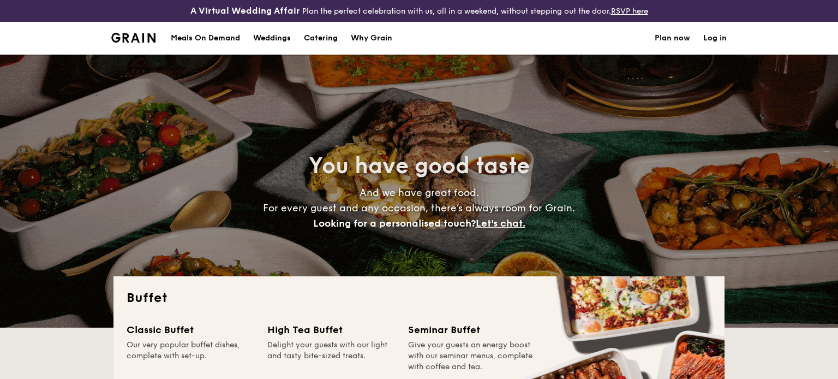  I want to click on span: And we have great food. For every guest and any occasion, there’s always room for Grain., so click(419, 208).